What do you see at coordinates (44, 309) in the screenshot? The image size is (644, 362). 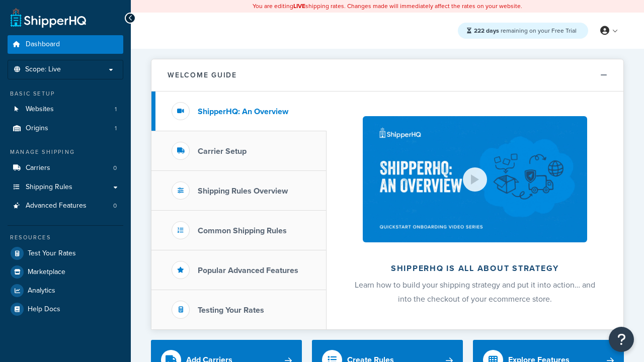 I see `span: Help Docs` at bounding box center [44, 309].